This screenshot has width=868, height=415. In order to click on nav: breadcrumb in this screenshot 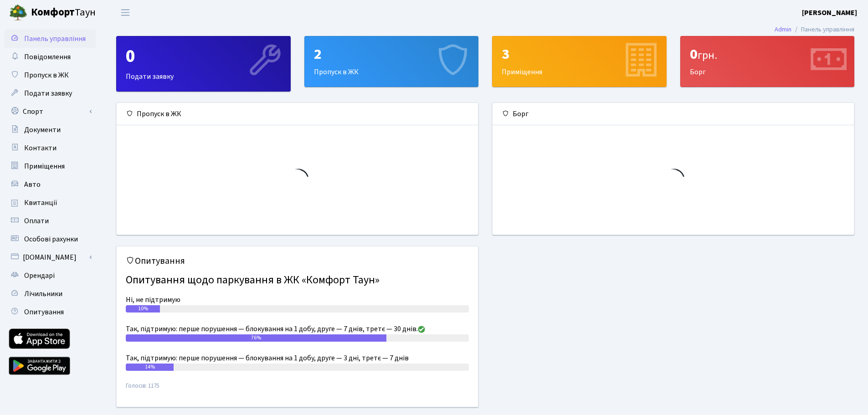, I will do `click(814, 30)`.